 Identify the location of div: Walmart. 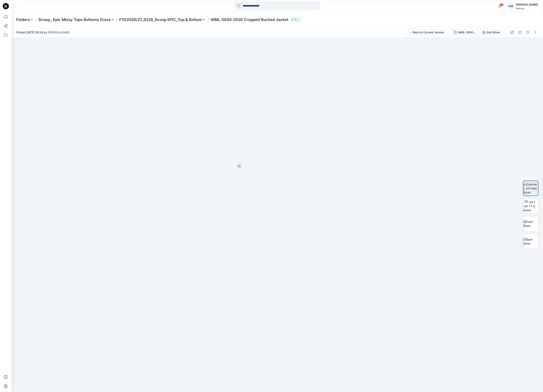
(527, 8).